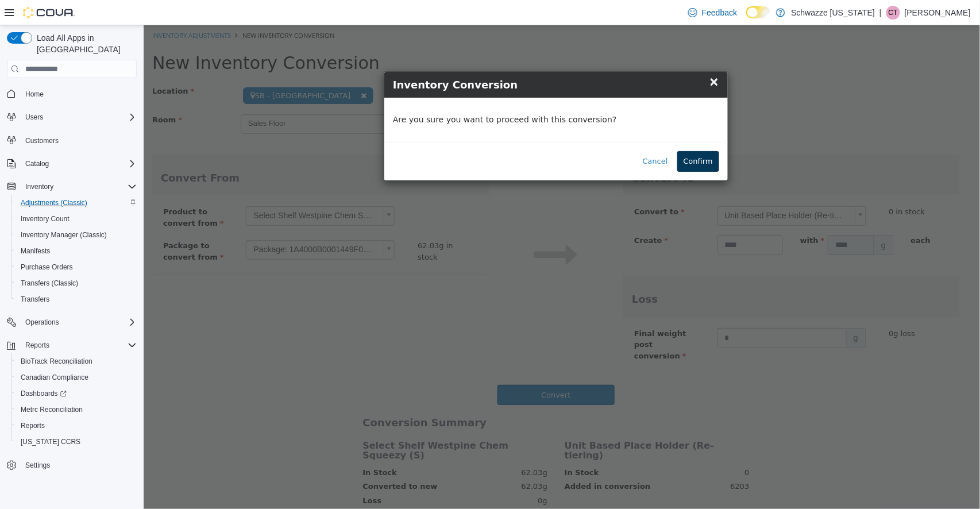 The image size is (980, 509). What do you see at coordinates (42, 141) in the screenshot?
I see `span: Customers` at bounding box center [42, 141].